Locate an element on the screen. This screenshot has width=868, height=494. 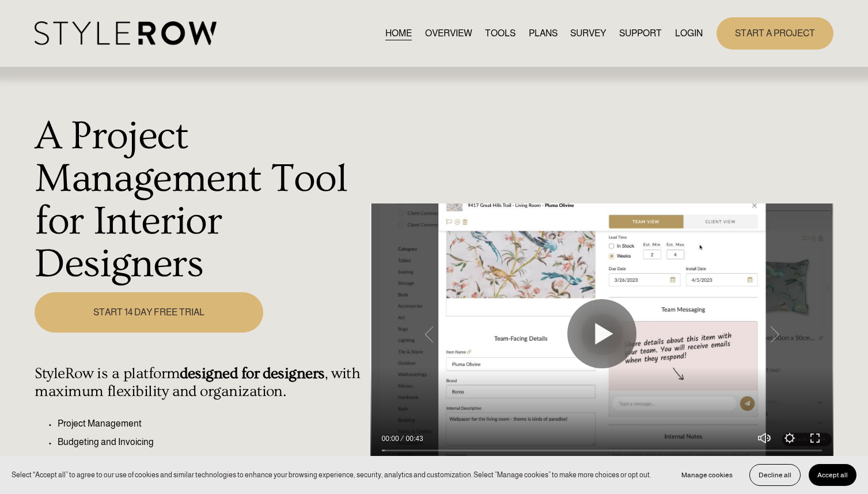
a: folder dropdown is located at coordinates (640, 33).